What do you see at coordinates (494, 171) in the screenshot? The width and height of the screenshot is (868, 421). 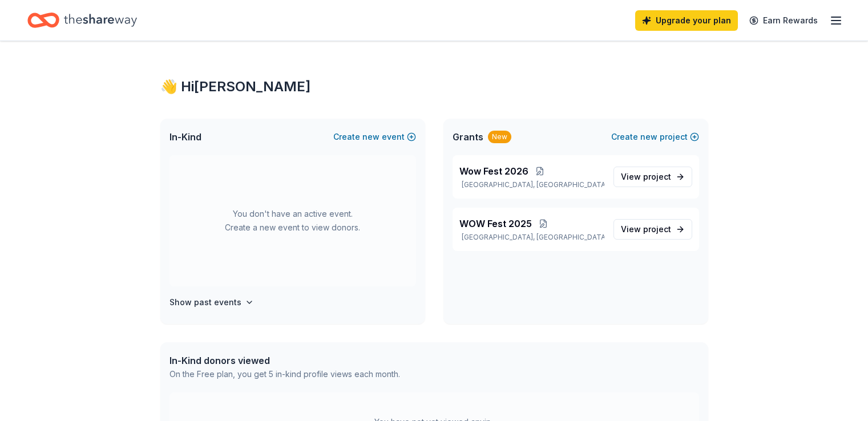 I see `span: Wow Fest 2026` at bounding box center [494, 171].